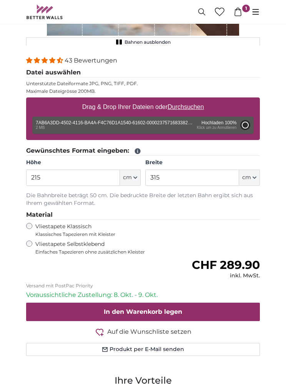 This screenshot has width=286, height=384. Describe the element at coordinates (45, 12) in the screenshot. I see `img: Betterwalls` at that location.